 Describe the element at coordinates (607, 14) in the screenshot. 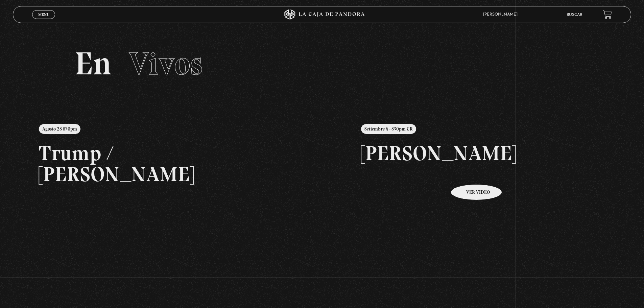

I see `a: View your shopping cart` at that location.